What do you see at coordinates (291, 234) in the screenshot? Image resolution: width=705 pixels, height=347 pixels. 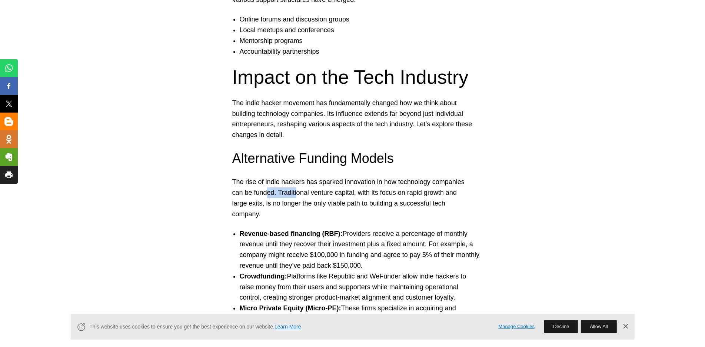 I see `strong: Revenue-based financing (RBF):` at bounding box center [291, 234].